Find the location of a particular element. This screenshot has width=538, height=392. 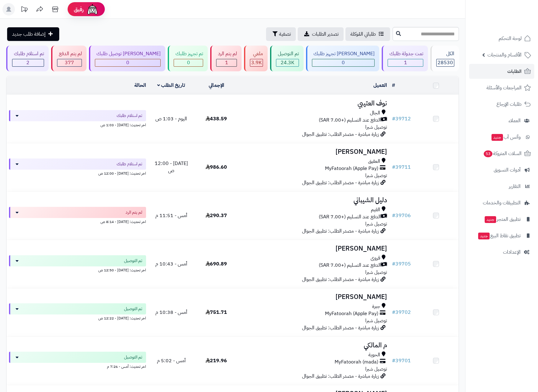

div: الكل is located at coordinates (445, 54).